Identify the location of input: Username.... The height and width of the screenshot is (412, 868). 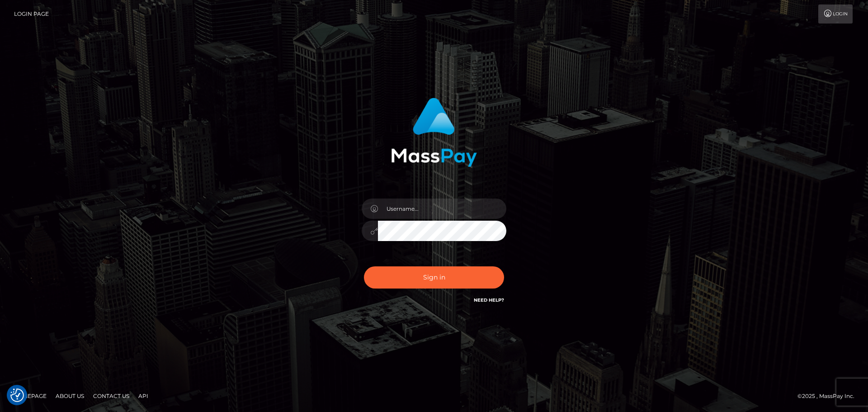
(442, 208).